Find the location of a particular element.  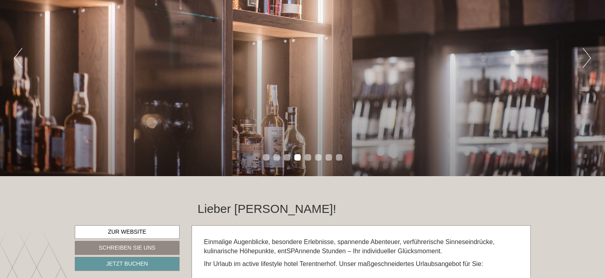

button: Next is located at coordinates (587, 58).